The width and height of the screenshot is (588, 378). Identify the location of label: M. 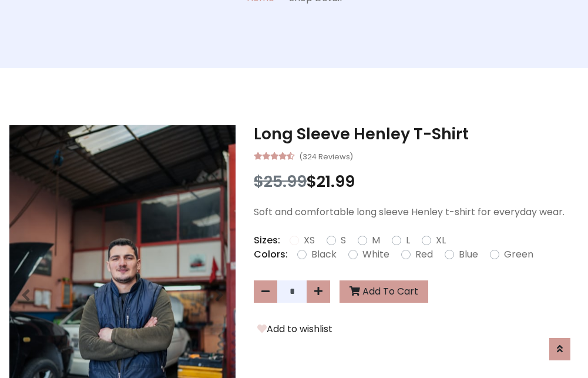
(376, 241).